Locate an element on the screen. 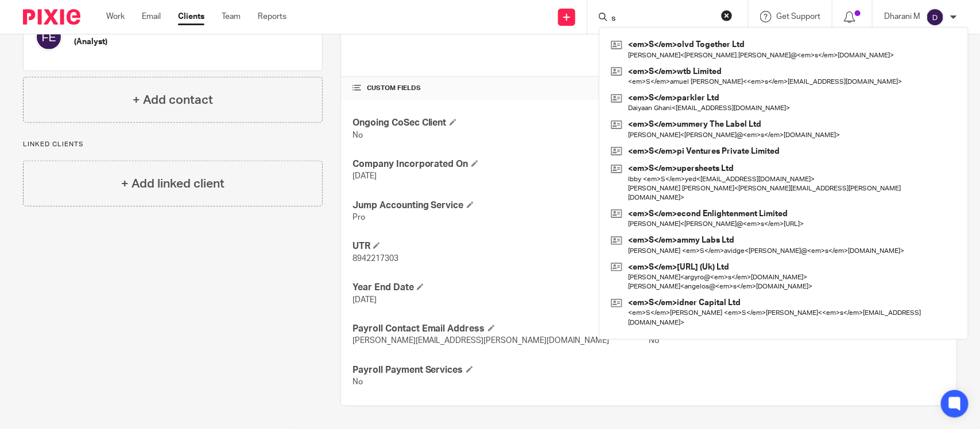 This screenshot has width=980, height=429. h4: UTR is located at coordinates (501, 246).